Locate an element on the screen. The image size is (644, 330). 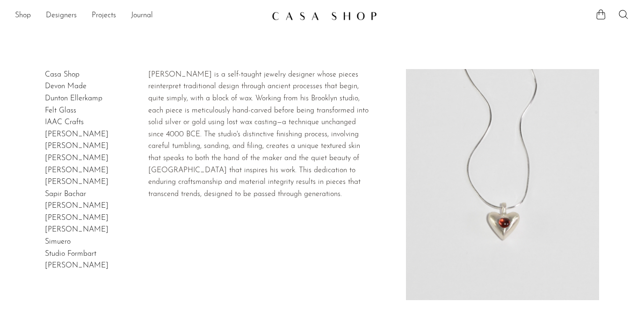
a: Sapir Bachar is located at coordinates (65, 194).